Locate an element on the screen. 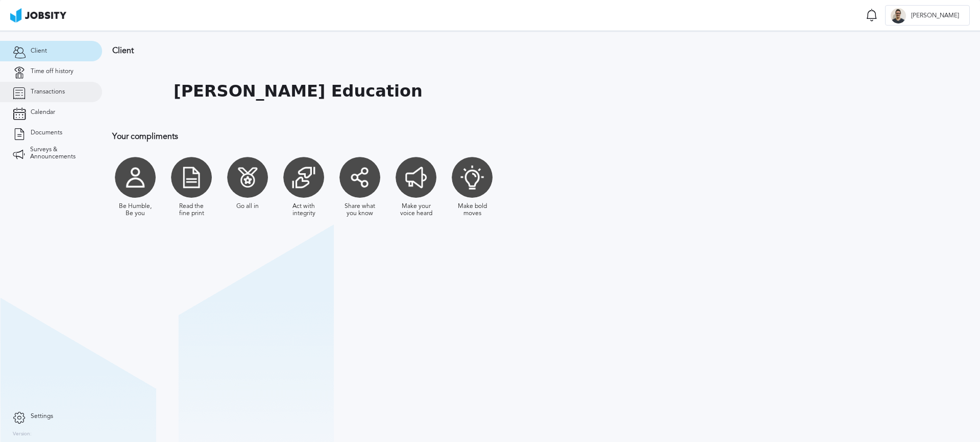  span: Transactions is located at coordinates (48, 92).